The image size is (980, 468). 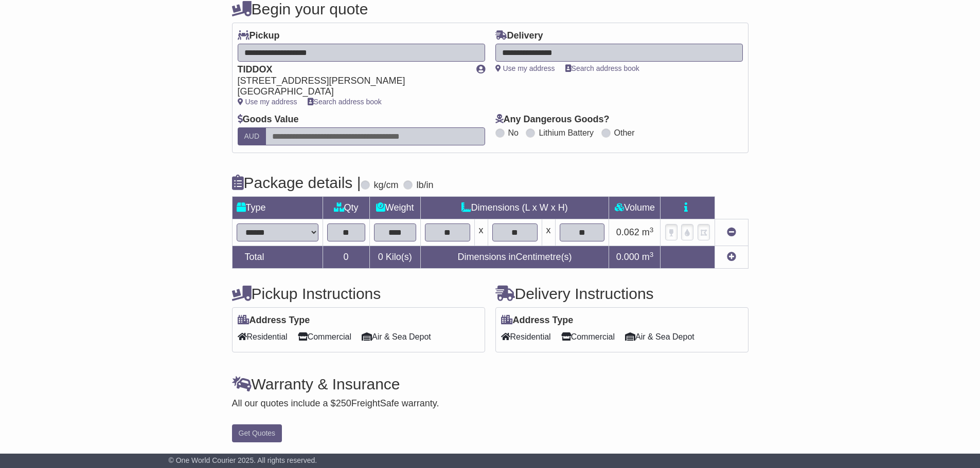 I want to click on a: Remove this item, so click(x=731, y=232).